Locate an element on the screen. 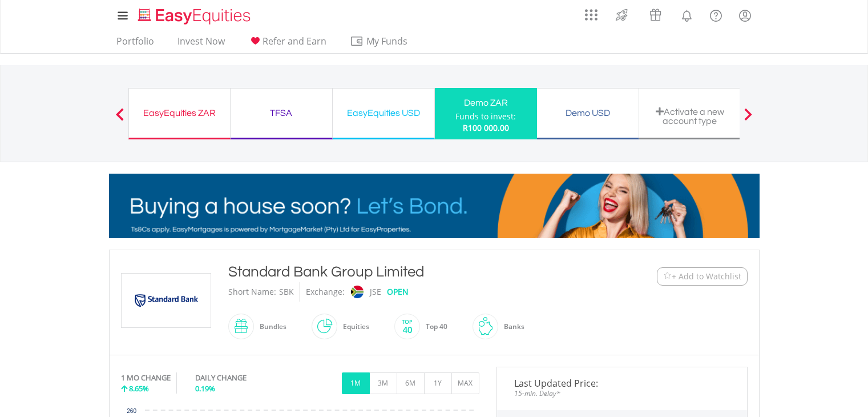 The height and width of the screenshot is (417, 868). div: Activate a new account type is located at coordinates (690, 116).